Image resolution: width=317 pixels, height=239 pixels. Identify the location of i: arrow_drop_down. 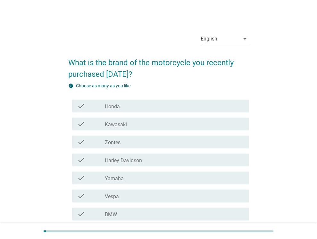
(245, 39).